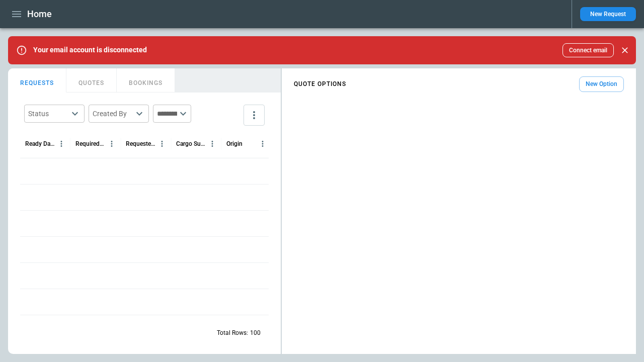  What do you see at coordinates (111, 144) in the screenshot?
I see `button: Required Date & Time (UTC+03:00) column menu` at bounding box center [111, 144].